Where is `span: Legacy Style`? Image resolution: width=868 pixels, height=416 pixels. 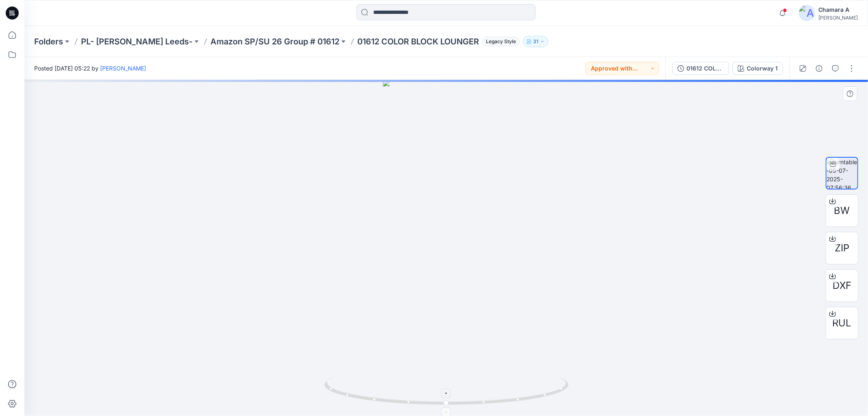
span: Legacy Style is located at coordinates (501, 42).